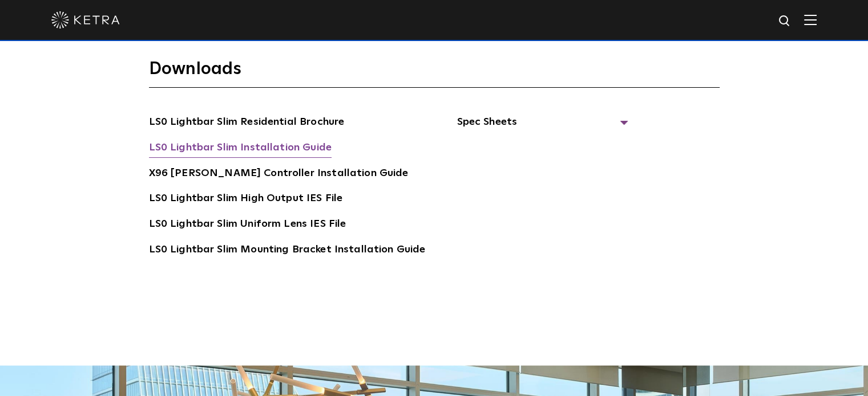  I want to click on h3: Downloads, so click(434, 73).